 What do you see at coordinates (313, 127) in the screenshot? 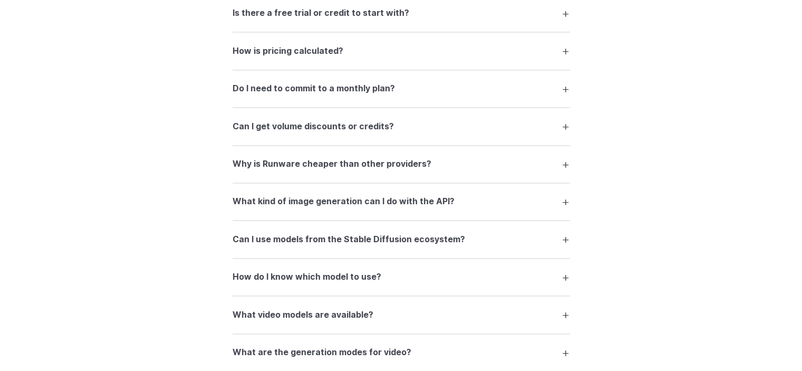
I see `h3: Can I get volume discounts or credits?` at bounding box center [313, 127].